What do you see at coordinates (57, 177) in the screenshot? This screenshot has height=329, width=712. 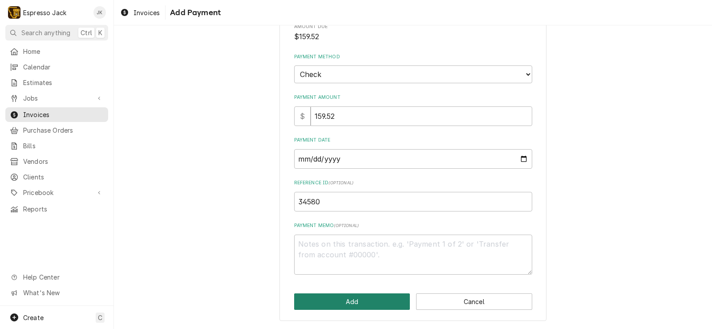 I see `a: Clients` at bounding box center [57, 177].